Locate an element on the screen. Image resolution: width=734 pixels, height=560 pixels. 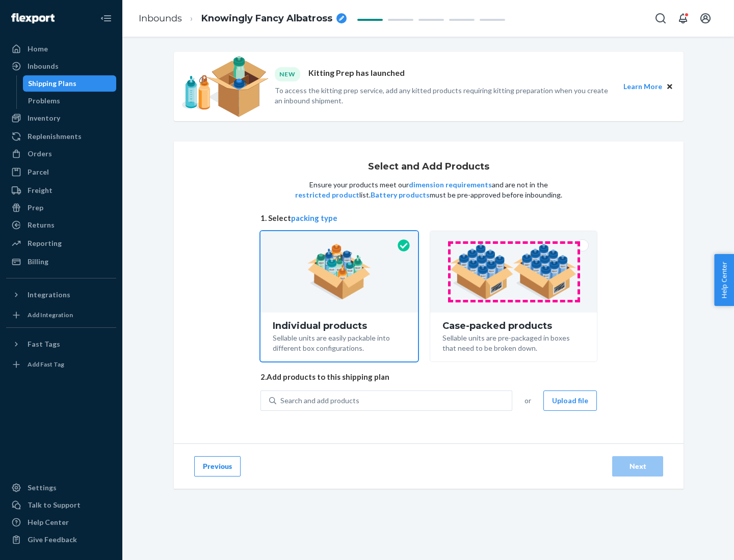
a: Orders is located at coordinates (61, 154).